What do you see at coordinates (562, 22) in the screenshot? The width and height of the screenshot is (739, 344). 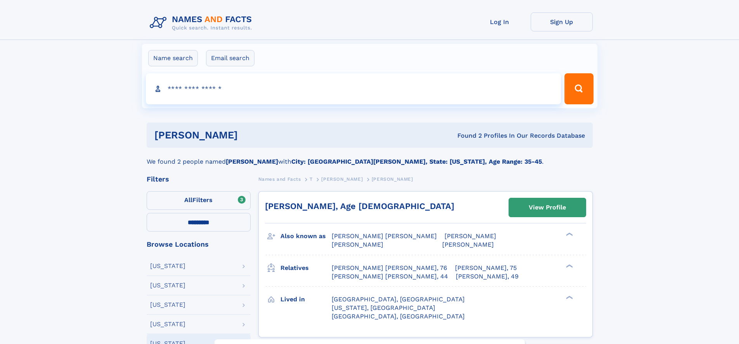 I see `a: Sign Up` at bounding box center [562, 22].